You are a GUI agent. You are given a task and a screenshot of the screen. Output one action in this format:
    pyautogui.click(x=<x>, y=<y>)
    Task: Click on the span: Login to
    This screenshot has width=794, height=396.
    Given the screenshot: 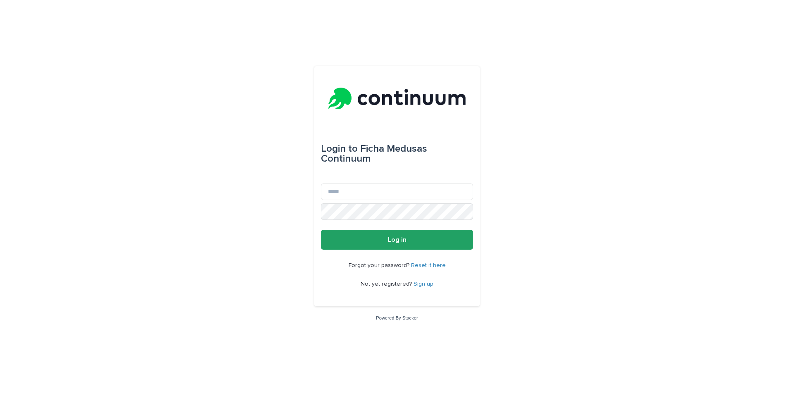 What is the action you would take?
    pyautogui.click(x=339, y=149)
    